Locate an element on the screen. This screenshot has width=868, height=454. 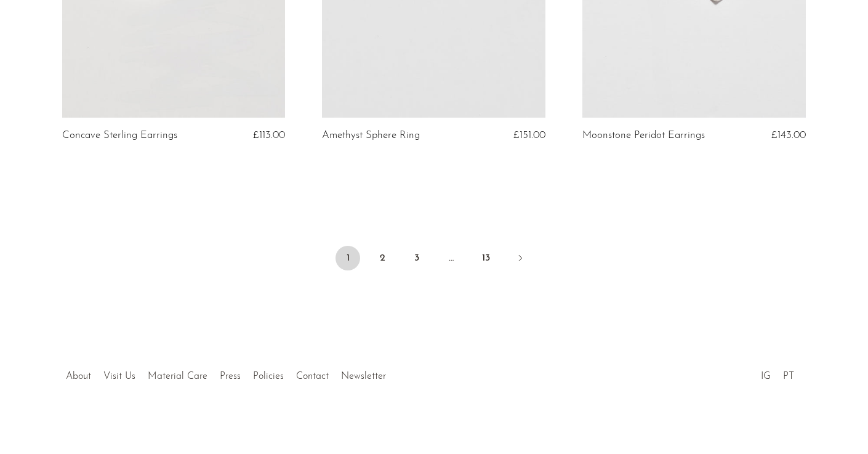
span: £151.00 is located at coordinates (529, 135).